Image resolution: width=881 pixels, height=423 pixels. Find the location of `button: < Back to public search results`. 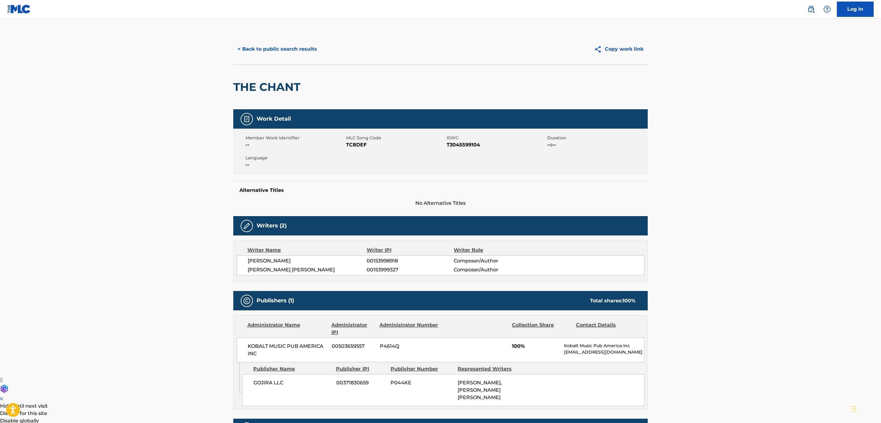

button: < Back to public search results is located at coordinates (277, 49).